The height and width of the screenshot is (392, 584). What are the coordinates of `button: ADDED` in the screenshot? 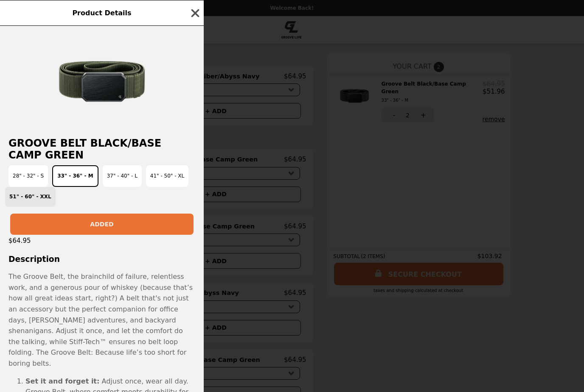 It's located at (102, 225).